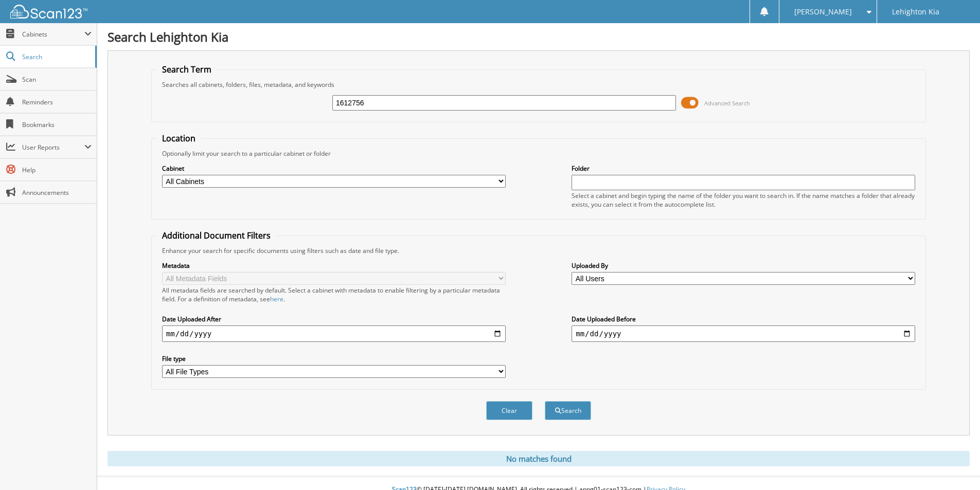  I want to click on legend: Additional Document Filters, so click(216, 236).